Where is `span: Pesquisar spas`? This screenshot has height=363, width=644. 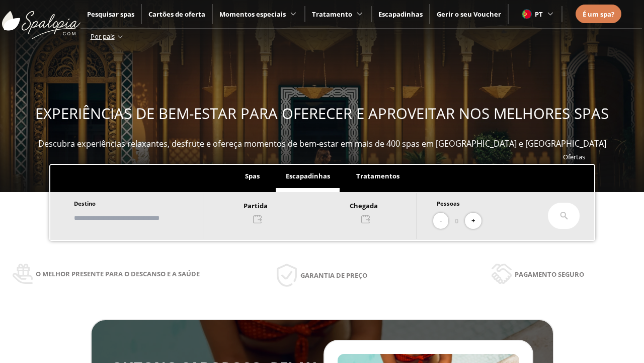 span: Pesquisar spas is located at coordinates (110, 14).